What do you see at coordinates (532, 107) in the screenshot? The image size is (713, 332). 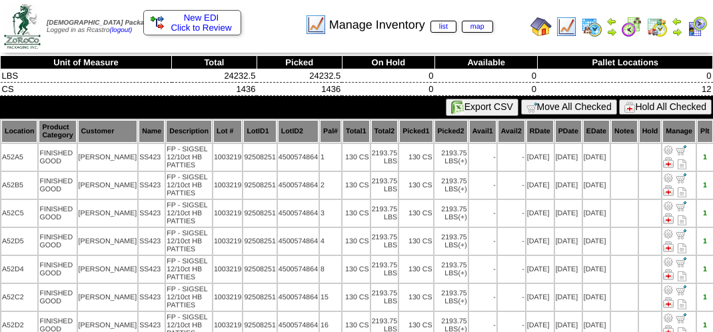 I see `img: cart.gif` at bounding box center [532, 107].